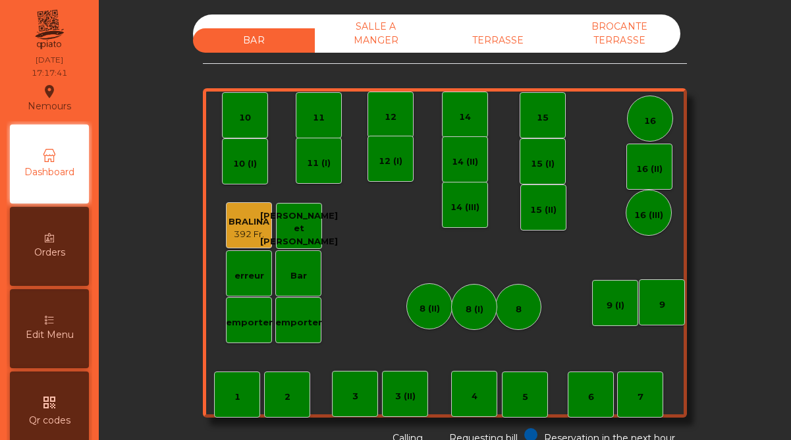  What do you see at coordinates (543, 210) in the screenshot?
I see `div: 15 (II)` at bounding box center [543, 210].